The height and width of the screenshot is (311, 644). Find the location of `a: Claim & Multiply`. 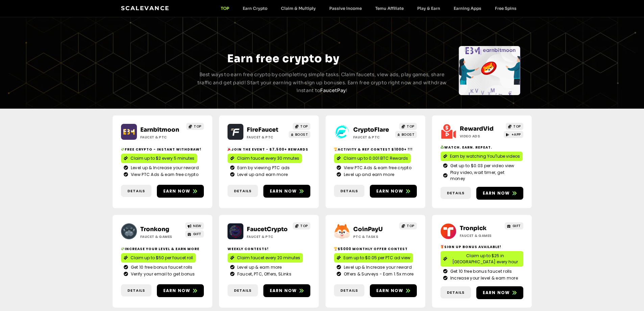

a: Claim & Multiply is located at coordinates (298, 8).